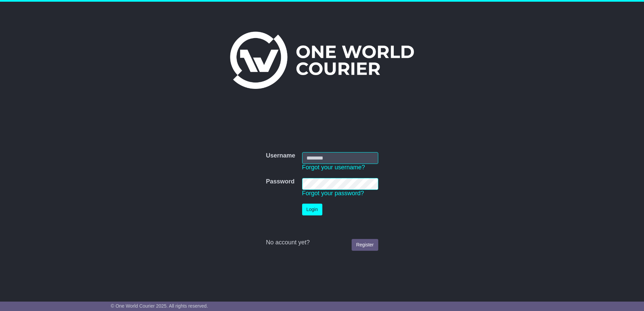 This screenshot has height=311, width=644. I want to click on a: Forgot your password?, so click(333, 193).